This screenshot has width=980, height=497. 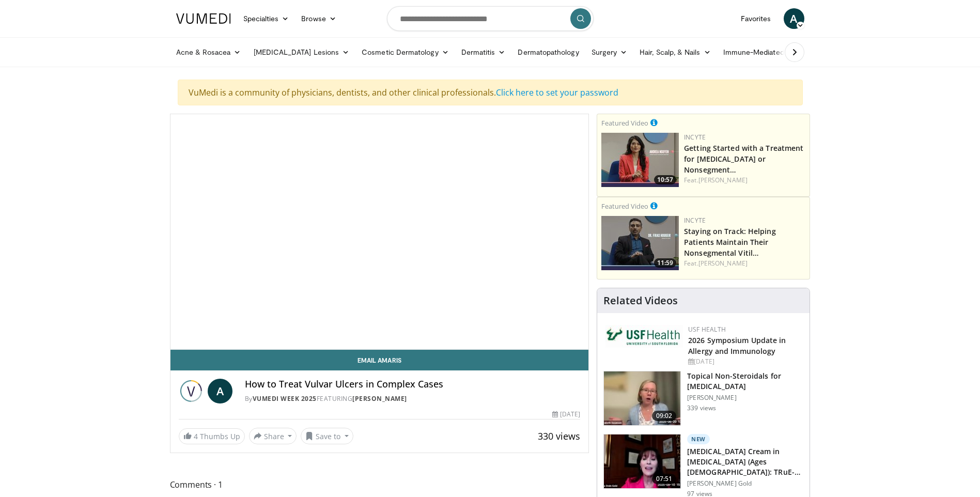 What do you see at coordinates (319, 19) in the screenshot?
I see `a: Browse` at bounding box center [319, 19].